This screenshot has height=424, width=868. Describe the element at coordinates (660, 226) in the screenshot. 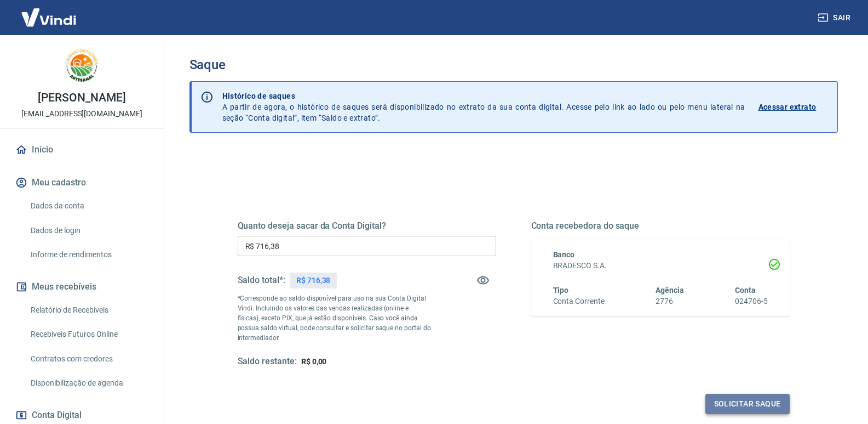

I see `h5: Conta recebedora do saque` at that location.